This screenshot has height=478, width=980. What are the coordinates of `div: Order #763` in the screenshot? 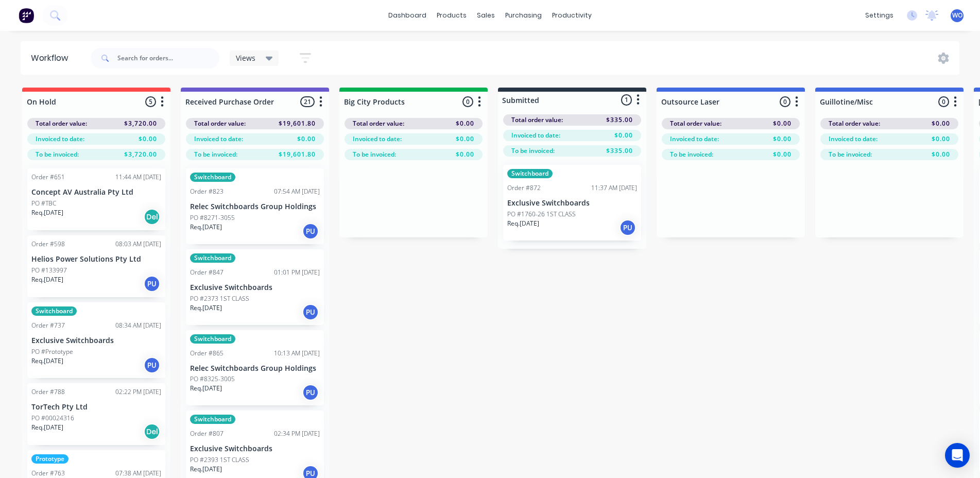 It's located at (48, 473).